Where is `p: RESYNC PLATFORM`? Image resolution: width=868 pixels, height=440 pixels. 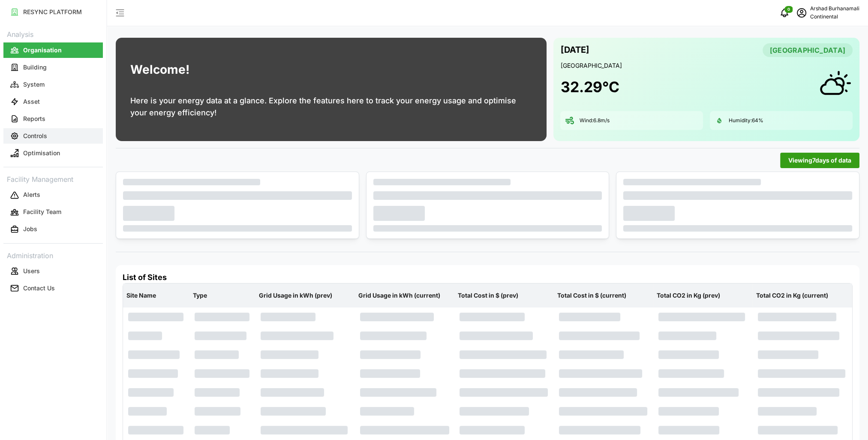
p: RESYNC PLATFORM is located at coordinates (52, 12).